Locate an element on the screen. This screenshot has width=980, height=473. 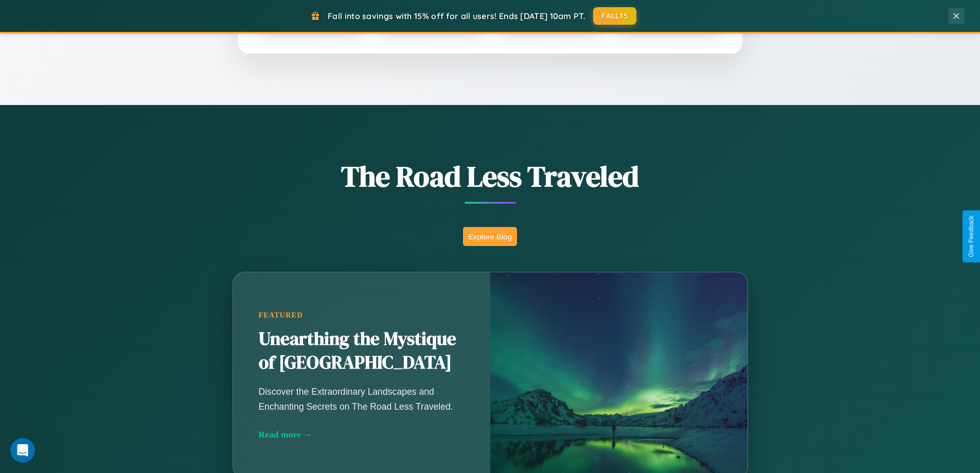
p: Discover the Extraordinary Landscapes and Enchanting Secrets on The Road Less Traveled. is located at coordinates (362, 399).